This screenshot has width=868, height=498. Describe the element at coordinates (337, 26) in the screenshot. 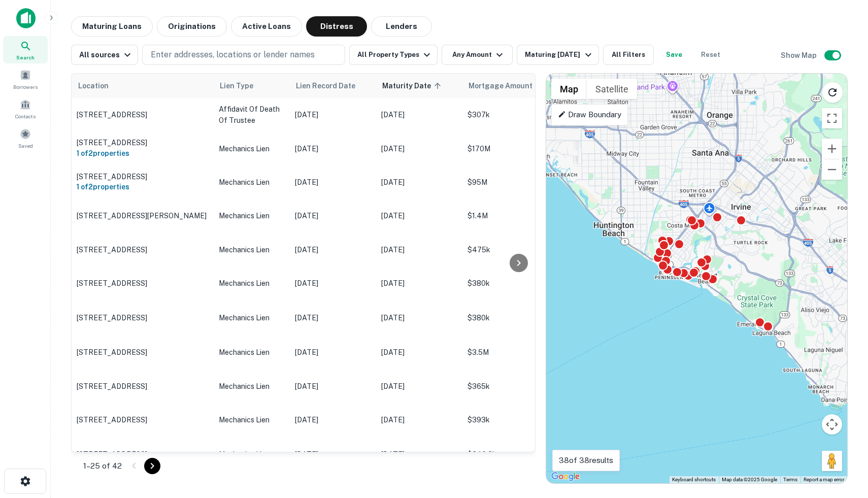

I see `button: Distress` at that location.